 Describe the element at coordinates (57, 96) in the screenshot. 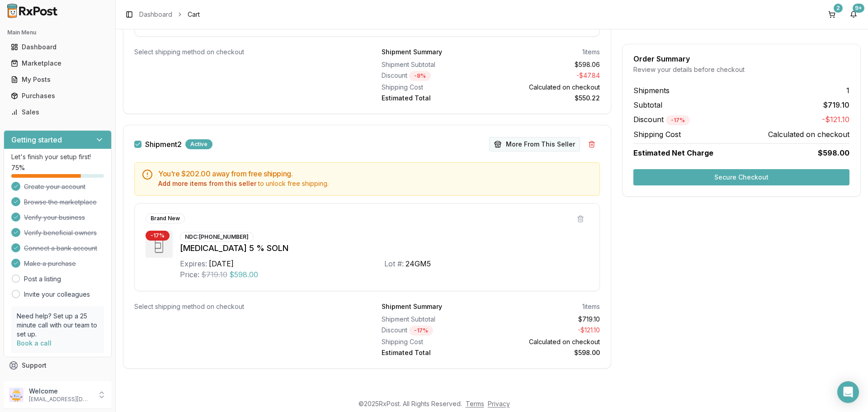

I see `button: Purchases` at that location.